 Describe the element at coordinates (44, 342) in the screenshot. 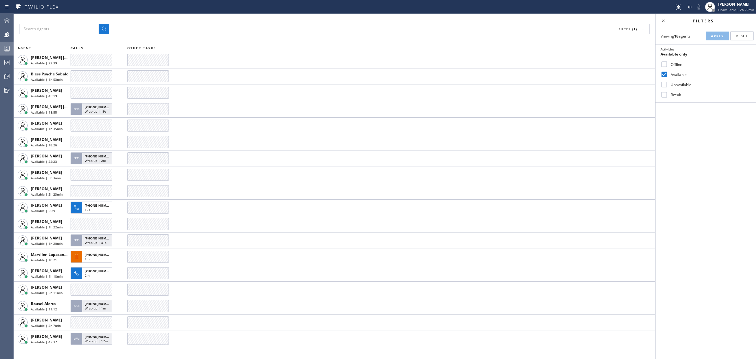

I see `span: Available | 47:37` at that location.